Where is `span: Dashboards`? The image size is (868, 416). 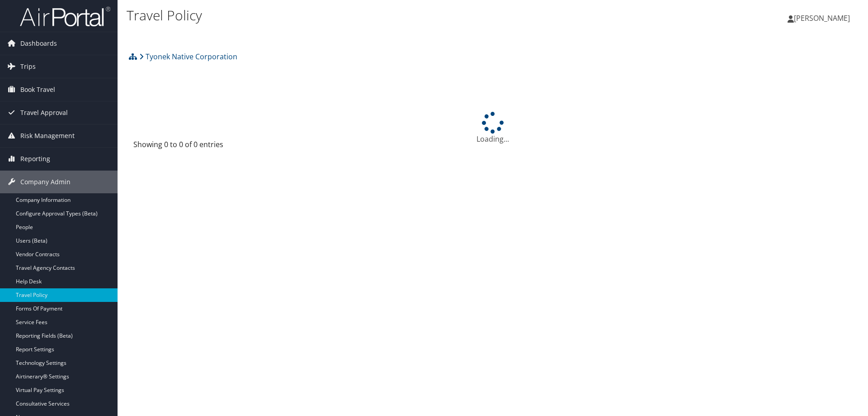 span: Dashboards is located at coordinates (38, 43).